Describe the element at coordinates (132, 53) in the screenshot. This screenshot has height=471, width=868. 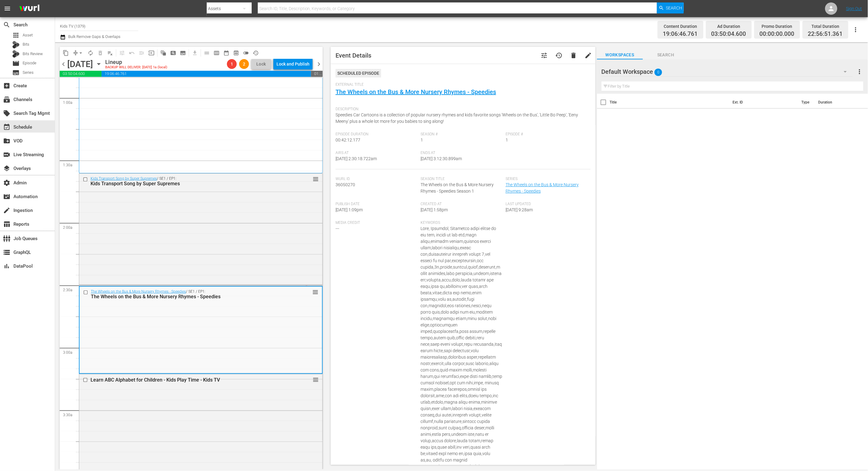
I see `span: Revert to Primary Episode` at that location.